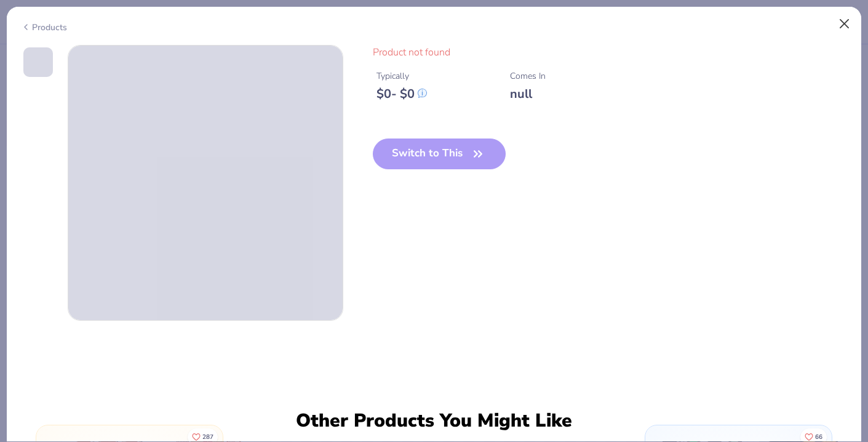 This screenshot has height=442, width=868. What do you see at coordinates (412, 53) in the screenshot?
I see `span: Product not found` at bounding box center [412, 53].